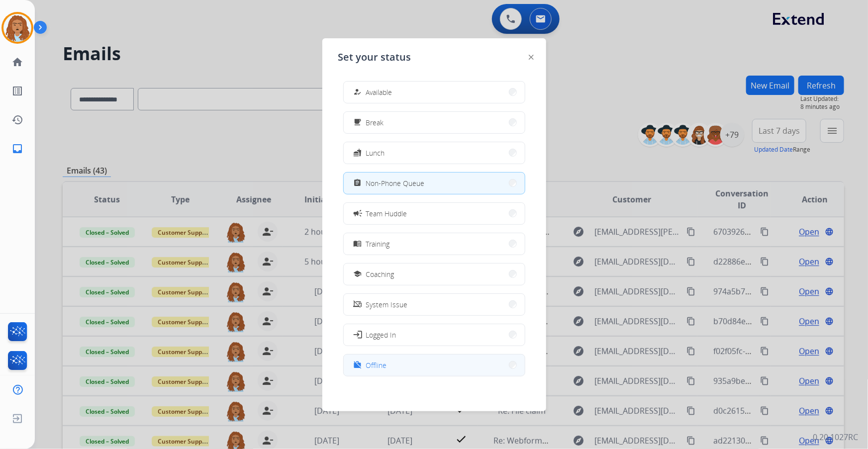 Image resolution: width=868 pixels, height=449 pixels. What do you see at coordinates (17, 28) in the screenshot?
I see `img: avatar` at bounding box center [17, 28].